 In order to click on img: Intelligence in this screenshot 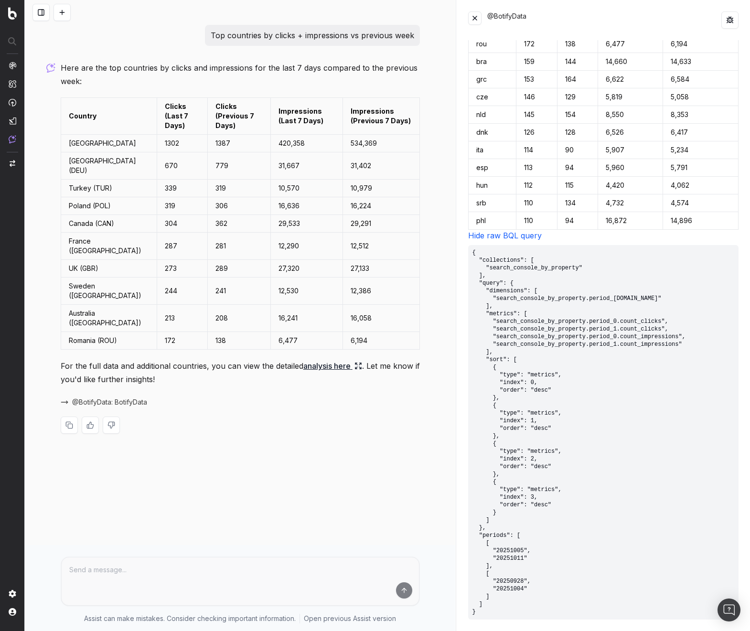, I will do `click(12, 84)`.